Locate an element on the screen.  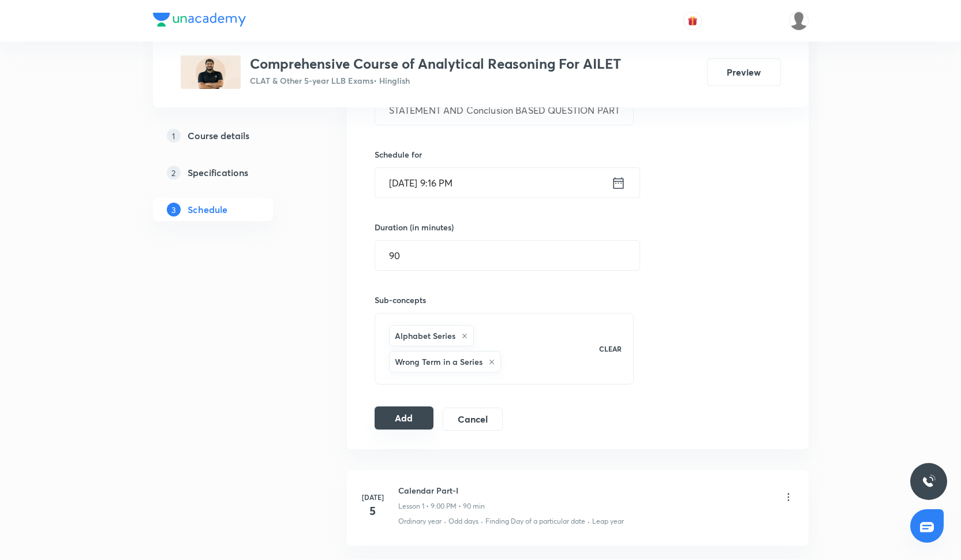
p: CLEAR is located at coordinates (611, 349).